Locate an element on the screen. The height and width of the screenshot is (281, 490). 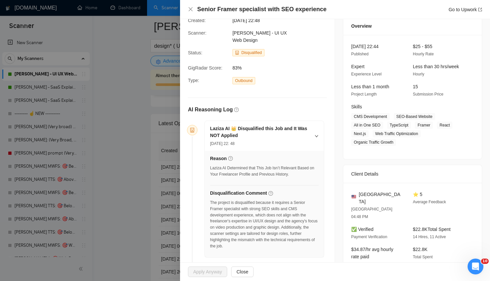
span: GigRadar Score: is located at coordinates (205, 68).